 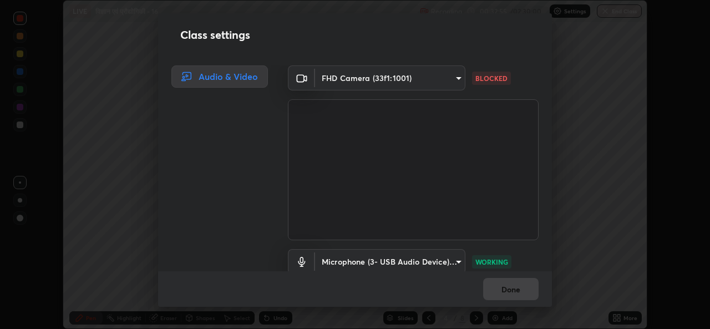 I want to click on h2: Class settings, so click(x=215, y=35).